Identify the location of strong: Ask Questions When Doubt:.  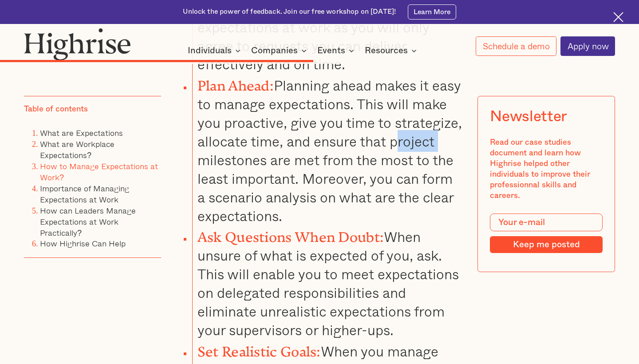
(291, 234).